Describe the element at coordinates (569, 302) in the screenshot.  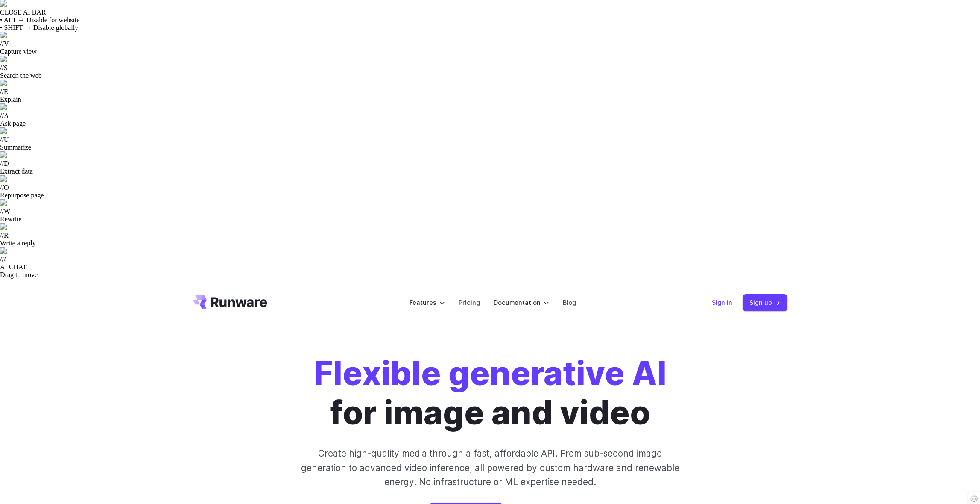
I see `a: Blog` at that location.